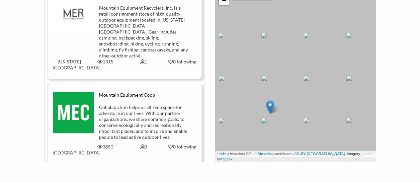 The height and width of the screenshot is (183, 420). Describe the element at coordinates (261, 154) in the screenshot. I see `a: OpenStreetMap` at that location.